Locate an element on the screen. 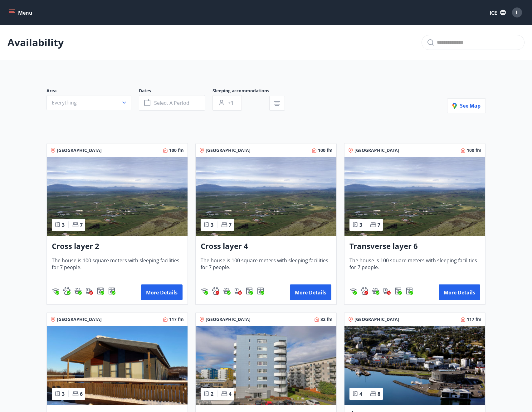 This screenshot has height=412, width=532. font: 82 is located at coordinates (323, 319).